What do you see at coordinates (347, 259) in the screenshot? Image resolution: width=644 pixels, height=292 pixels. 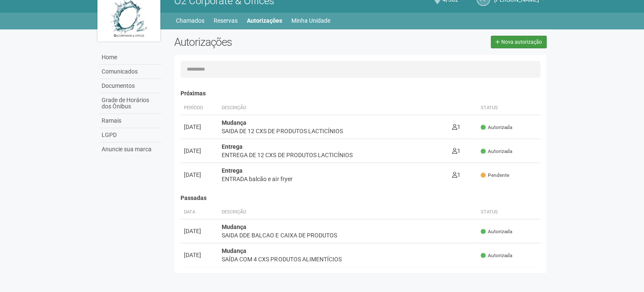 I see `div: SAÍDA COM 4 CXS PRODUTOS ALIMENTÍCIOS` at bounding box center [347, 259].